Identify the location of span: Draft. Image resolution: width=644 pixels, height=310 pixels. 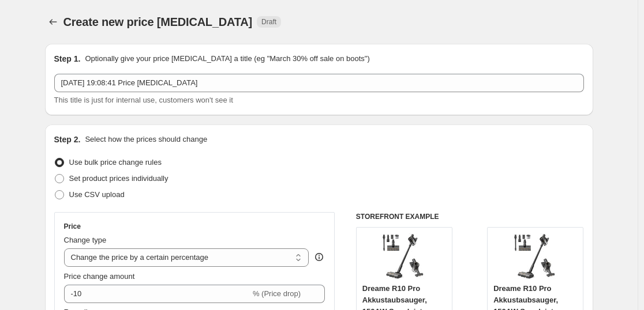
(269, 22).